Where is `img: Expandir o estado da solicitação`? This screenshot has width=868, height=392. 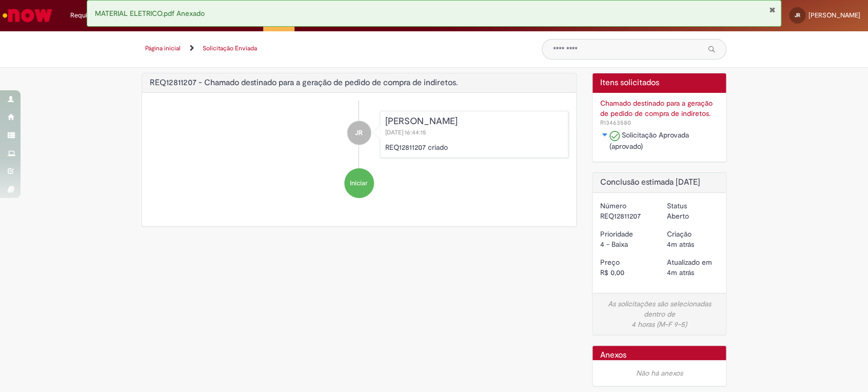 img: Expandir o estado da solicitação is located at coordinates (605, 135).